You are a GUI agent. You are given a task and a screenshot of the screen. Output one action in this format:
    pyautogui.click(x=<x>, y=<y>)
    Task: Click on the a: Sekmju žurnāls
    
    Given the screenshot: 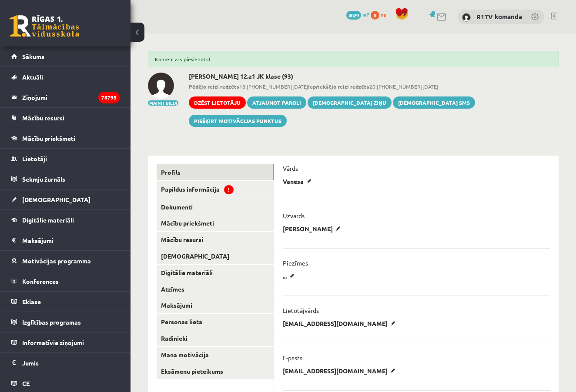 What is the action you would take?
    pyautogui.click(x=65, y=179)
    